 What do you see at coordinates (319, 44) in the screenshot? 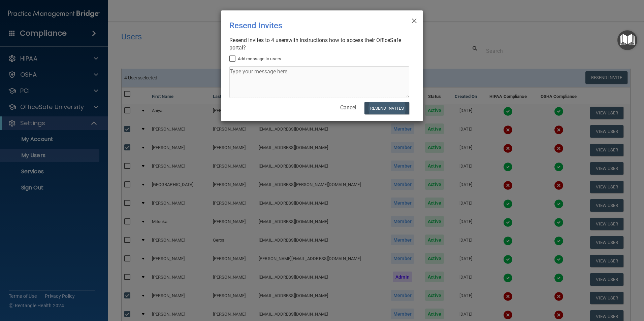
I see `div: Resend invites to 4 user with instructions how to access their OfficeSafe portal?` at bounding box center [319, 44].